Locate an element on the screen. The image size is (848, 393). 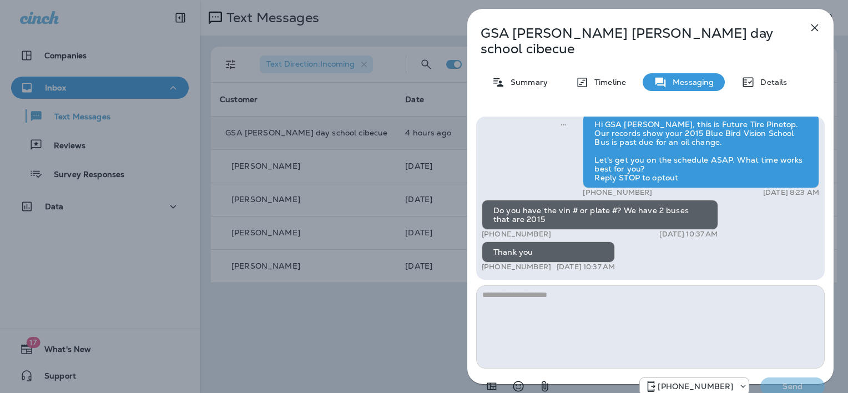
div: Do you have the vin # or plate #? We have 2 buses that are 2015 is located at coordinates (600, 215).